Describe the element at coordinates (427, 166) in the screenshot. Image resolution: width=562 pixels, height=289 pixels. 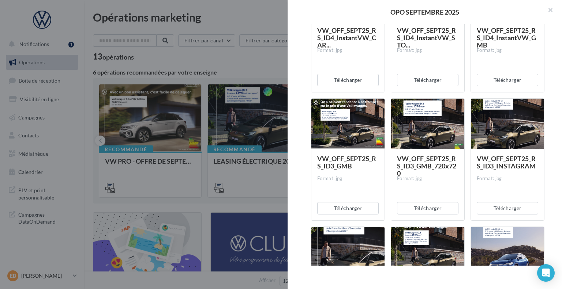
I see `span: VW_OFF_SEPT25_RS_ID3_GMB_720x720` at that location.